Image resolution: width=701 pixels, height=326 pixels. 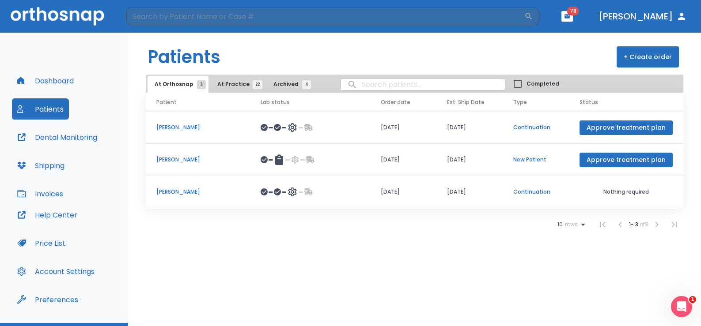 I want to click on a: Help Center, so click(x=47, y=215).